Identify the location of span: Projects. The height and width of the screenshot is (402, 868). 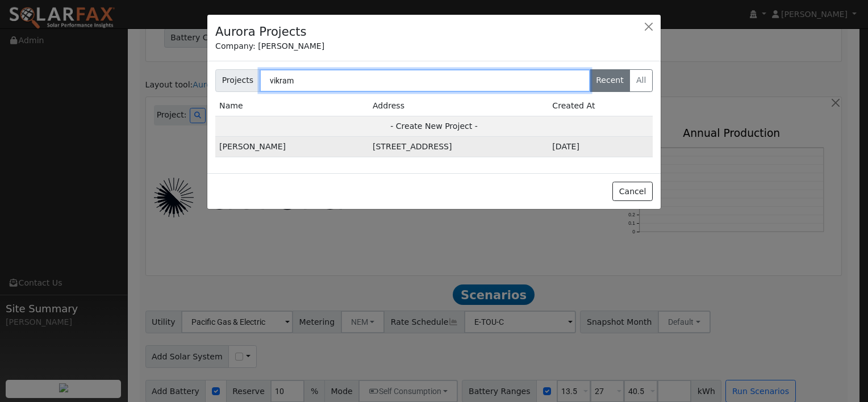
(237, 81).